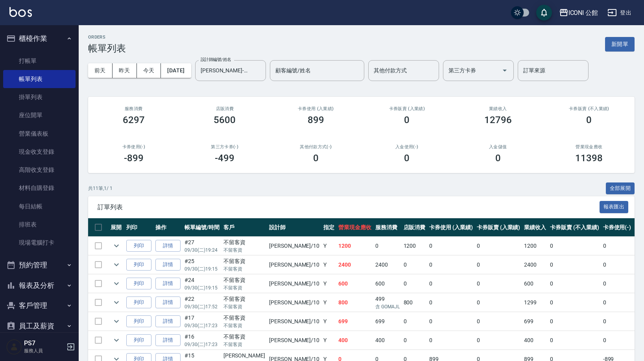 The height and width of the screenshot is (361, 644). I want to click on button: 登出, so click(619, 13).